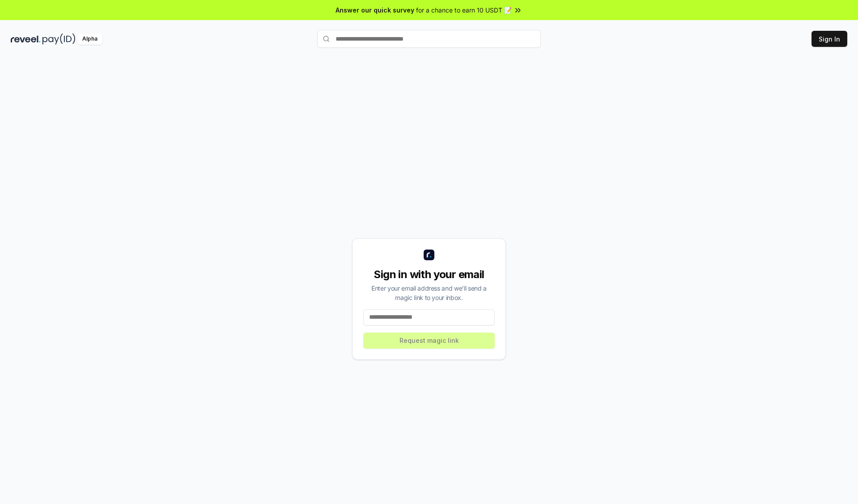 The height and width of the screenshot is (504, 858). I want to click on img: logo_small, so click(429, 255).